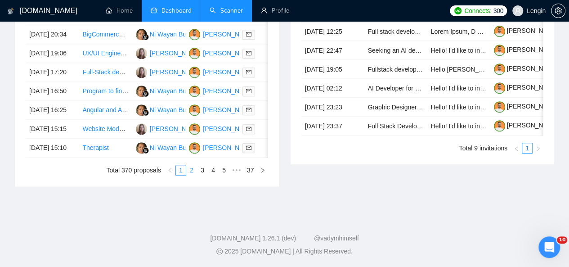 This screenshot has width=569, height=267. What do you see at coordinates (224, 170) in the screenshot?
I see `a: 5` at bounding box center [224, 170].